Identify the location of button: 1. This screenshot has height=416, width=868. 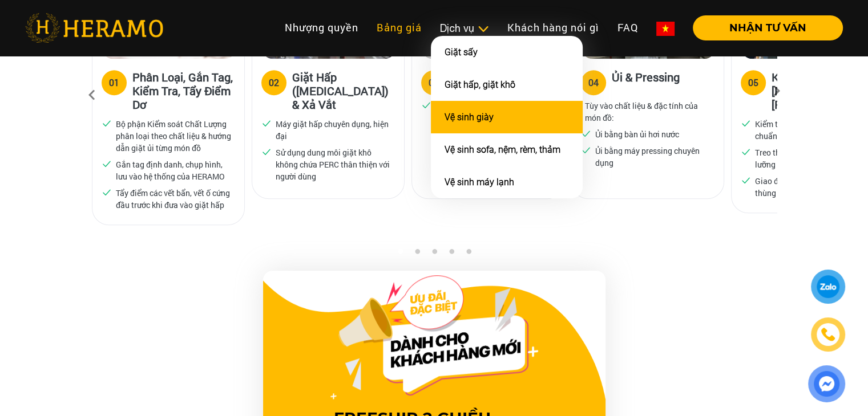
(400, 254).